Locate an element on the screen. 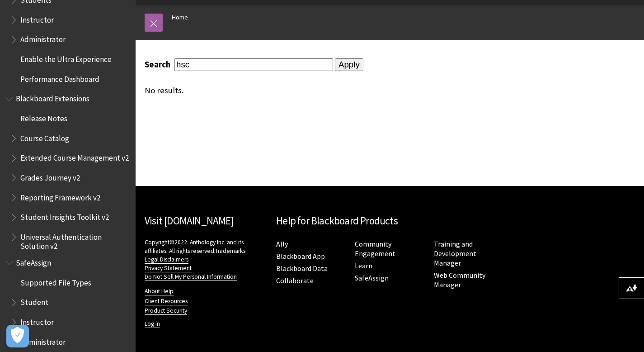 Image resolution: width=644 pixels, height=352 pixels. a: Blackboard App is located at coordinates (301, 256).